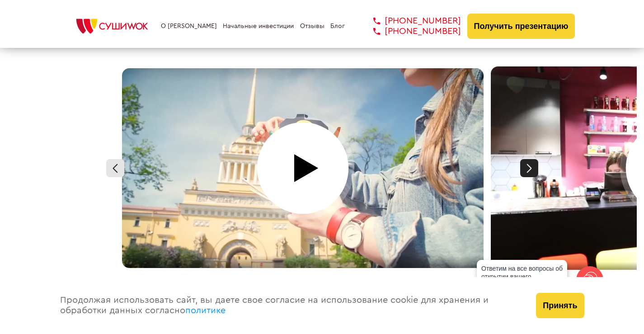  Describe the element at coordinates (258, 26) in the screenshot. I see `a: Начальные инвестиции` at that location.